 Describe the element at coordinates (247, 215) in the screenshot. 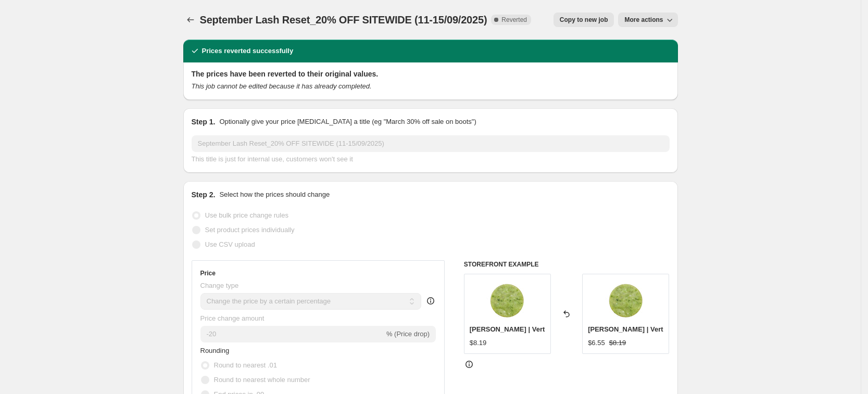

I see `span: Use bulk price change rules` at that location.